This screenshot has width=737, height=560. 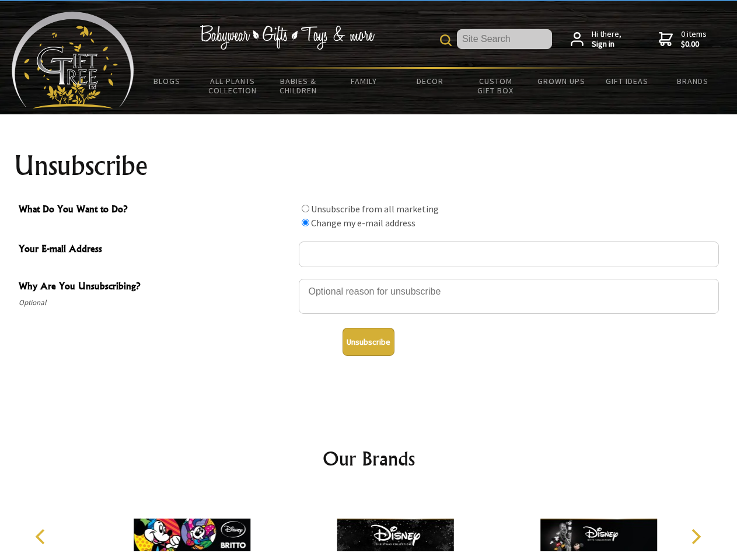 What do you see at coordinates (508, 296) in the screenshot?
I see `textarea: Why Are You Unsubscribing?` at bounding box center [508, 296].